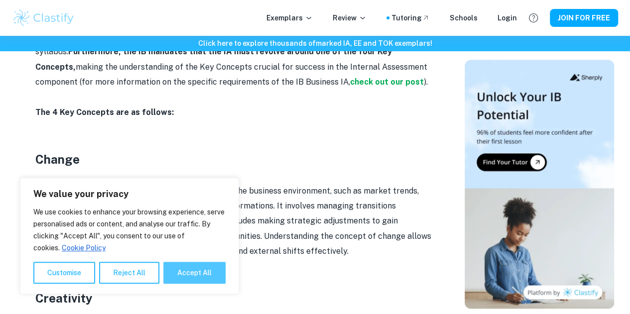 The width and height of the screenshot is (630, 314). I want to click on a: Cookie Policy, so click(84, 248).